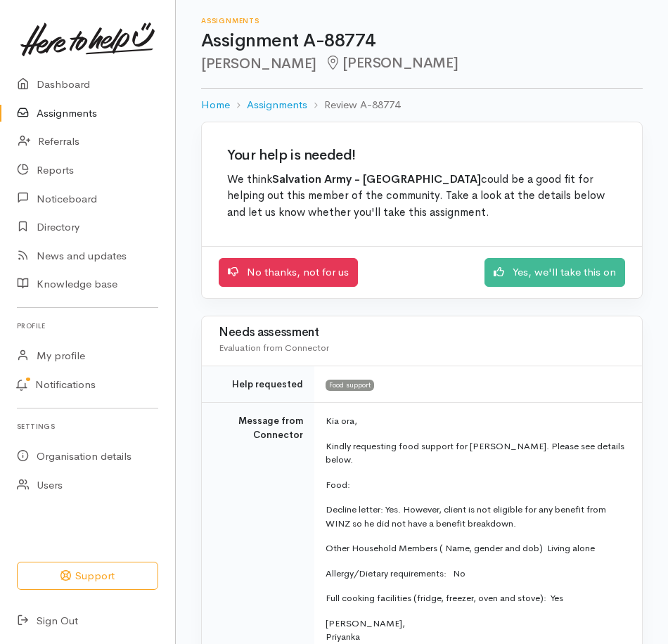  Describe the element at coordinates (475, 574) in the screenshot. I see `p: Allergy/Dietary requirements: No` at that location.